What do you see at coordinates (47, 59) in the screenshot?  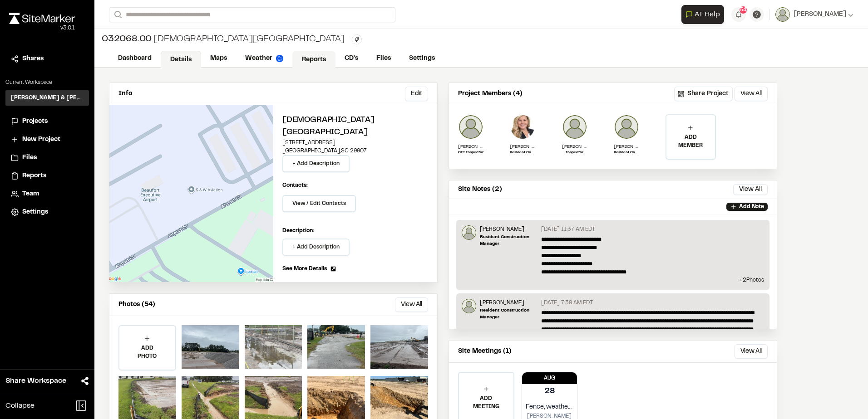 I see `a: Shares` at bounding box center [47, 59].